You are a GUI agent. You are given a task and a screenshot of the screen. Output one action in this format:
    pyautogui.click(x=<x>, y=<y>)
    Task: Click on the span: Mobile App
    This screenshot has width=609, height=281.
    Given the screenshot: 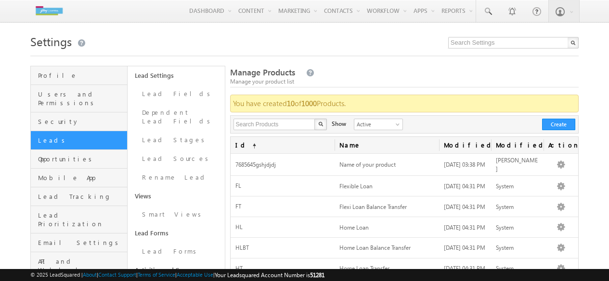 What is the action you would take?
    pyautogui.click(x=81, y=178)
    